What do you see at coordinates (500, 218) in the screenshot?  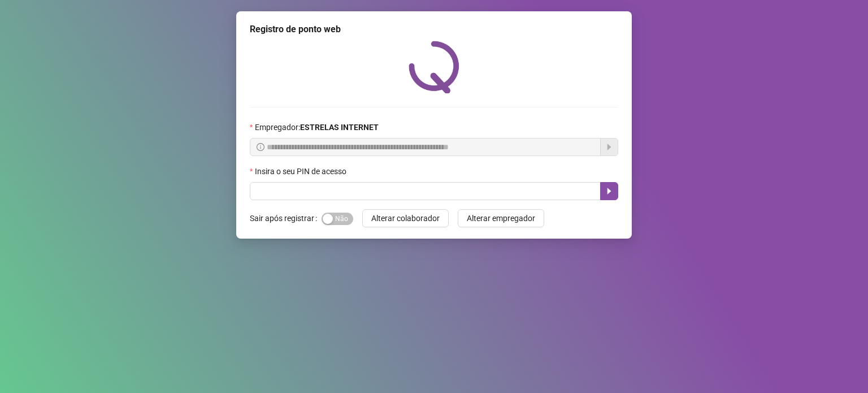 I see `button: Alterar empregador` at bounding box center [500, 218].